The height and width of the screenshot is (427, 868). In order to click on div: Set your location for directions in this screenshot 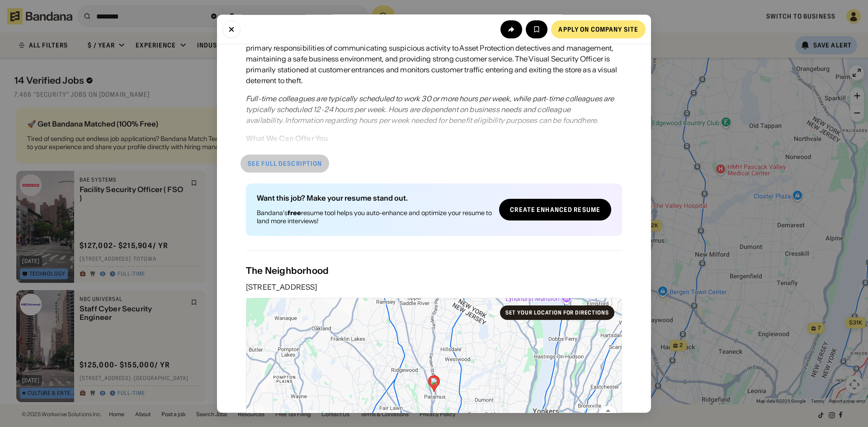, I will do `click(557, 313)`.